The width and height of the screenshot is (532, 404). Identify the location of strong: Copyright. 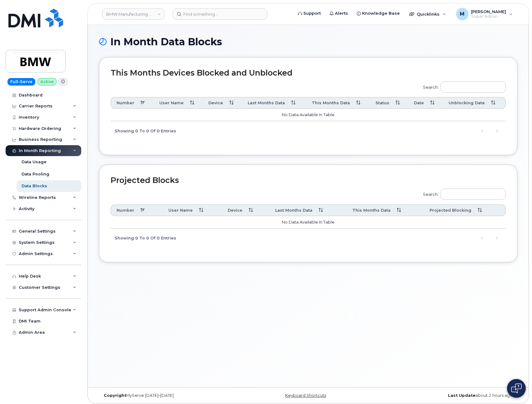
(115, 395).